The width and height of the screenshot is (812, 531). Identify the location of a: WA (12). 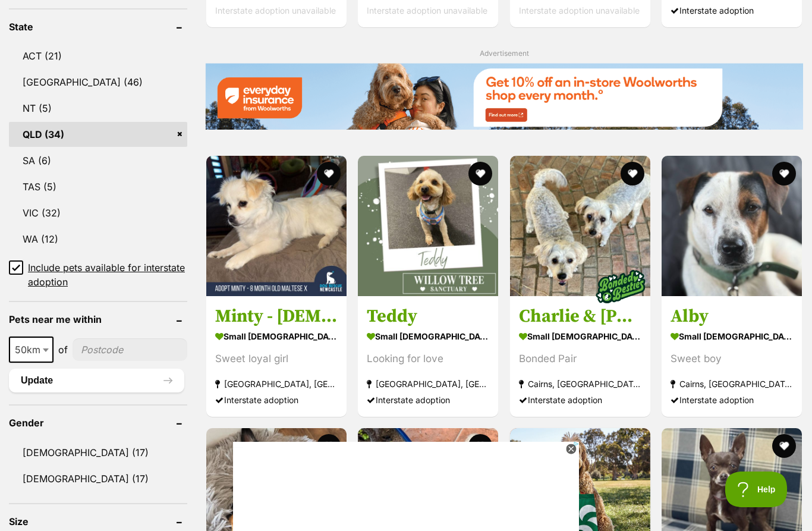
(98, 239).